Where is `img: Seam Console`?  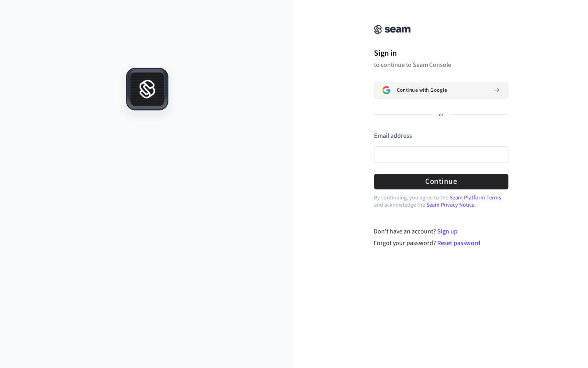 img: Seam Console is located at coordinates (392, 29).